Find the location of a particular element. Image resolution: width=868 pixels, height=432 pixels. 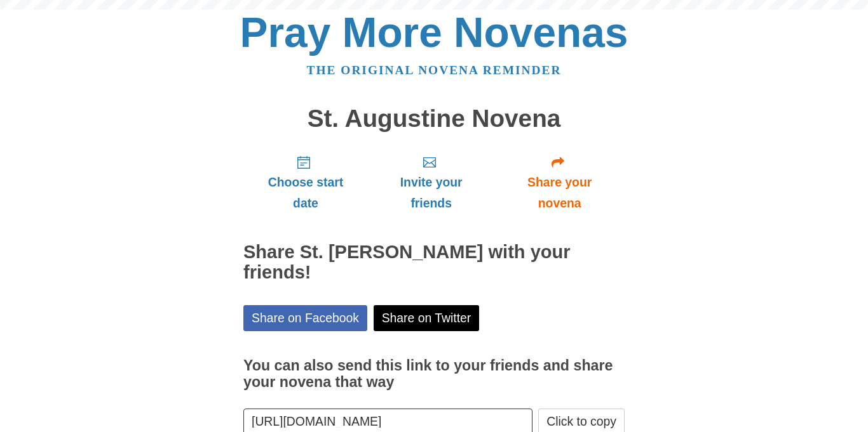

a: Share your novena is located at coordinates (559, 182).